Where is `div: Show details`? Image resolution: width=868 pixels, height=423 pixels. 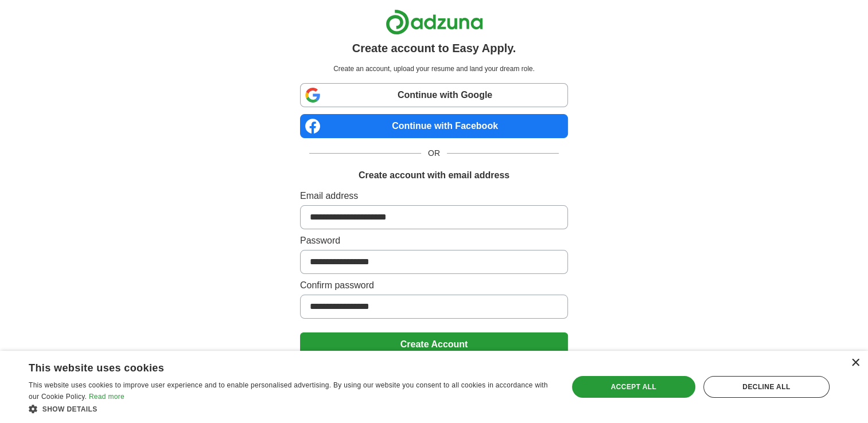
div: Show details is located at coordinates (291, 409).